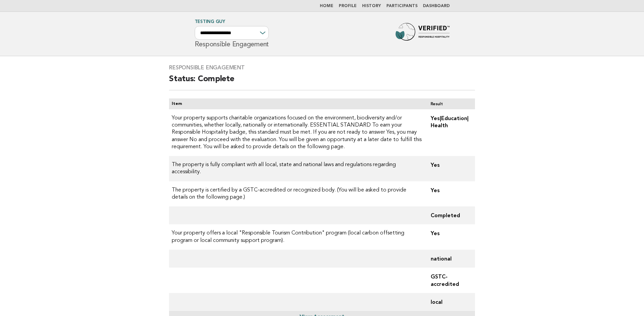 The height and width of the screenshot is (316, 644). What do you see at coordinates (347, 6) in the screenshot?
I see `a: Profile` at bounding box center [347, 6].